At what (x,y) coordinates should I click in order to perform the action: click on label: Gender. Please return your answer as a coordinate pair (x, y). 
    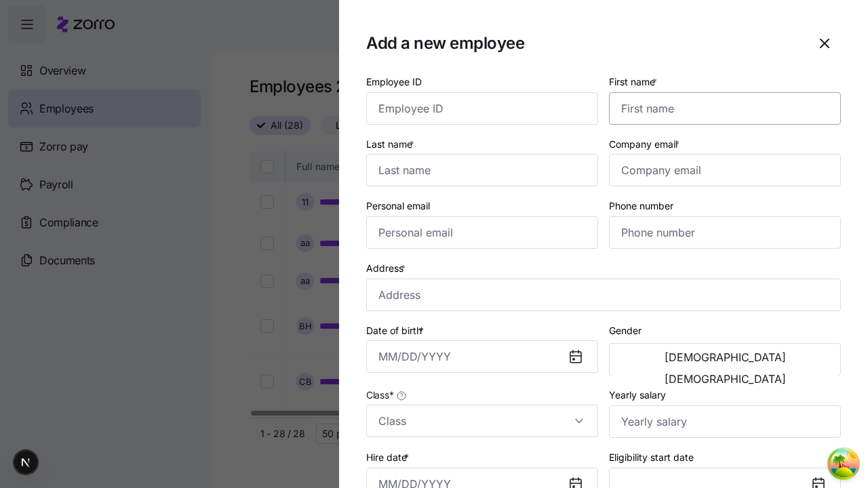
    Looking at the image, I should click on (626, 331).